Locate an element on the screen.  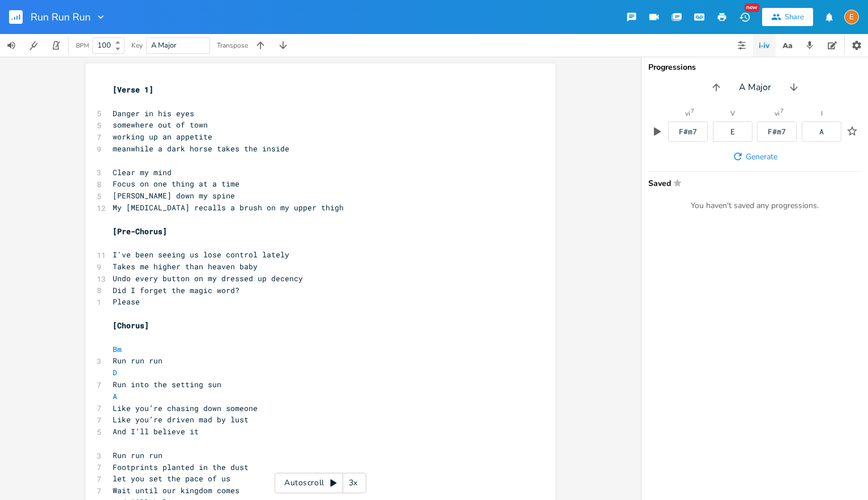
span: [Pre-Chorus] is located at coordinates (140, 231).